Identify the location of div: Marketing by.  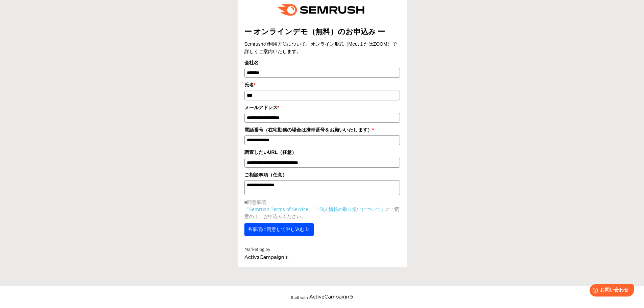
(322, 250).